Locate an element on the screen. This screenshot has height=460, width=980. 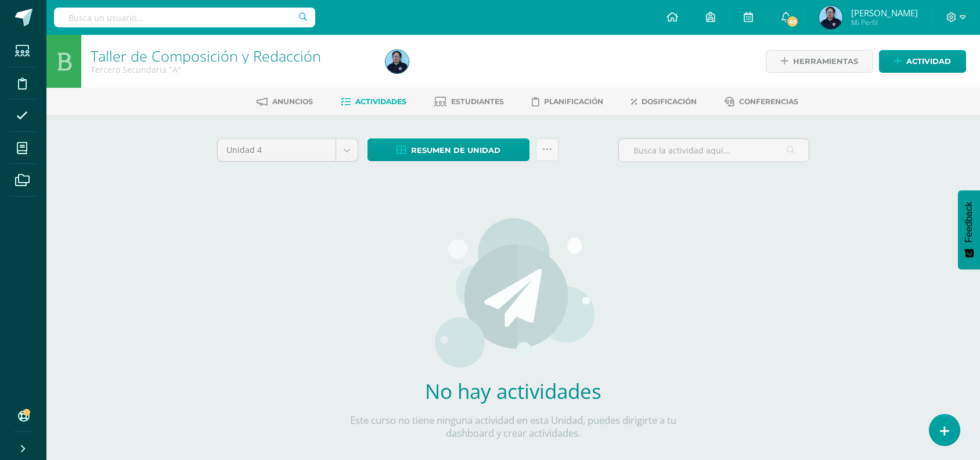
a: Actividad is located at coordinates (923, 61).